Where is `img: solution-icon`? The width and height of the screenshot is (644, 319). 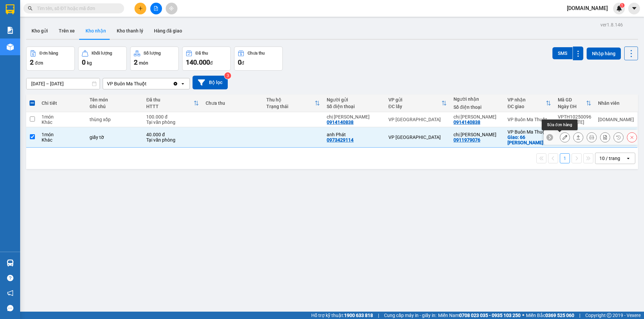 img: solution-icon is located at coordinates (10, 30).